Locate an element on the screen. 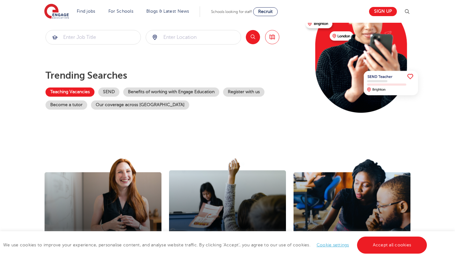 The height and width of the screenshot is (259, 455). a: Recruit is located at coordinates (265, 12).